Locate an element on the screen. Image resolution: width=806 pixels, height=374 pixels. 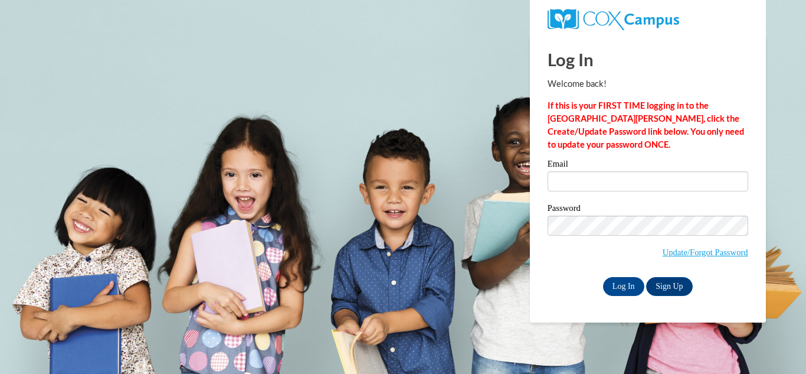
a: COX Campus is located at coordinates (613, 18).